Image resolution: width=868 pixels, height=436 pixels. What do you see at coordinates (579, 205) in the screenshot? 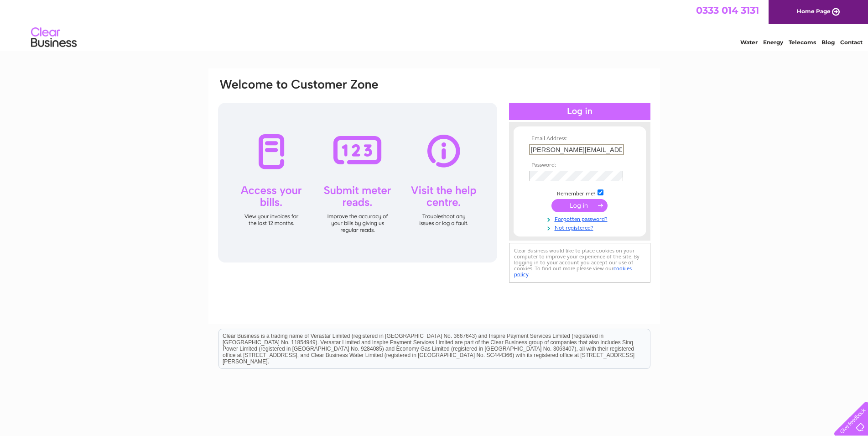
I see `input: Submit` at bounding box center [579, 205].